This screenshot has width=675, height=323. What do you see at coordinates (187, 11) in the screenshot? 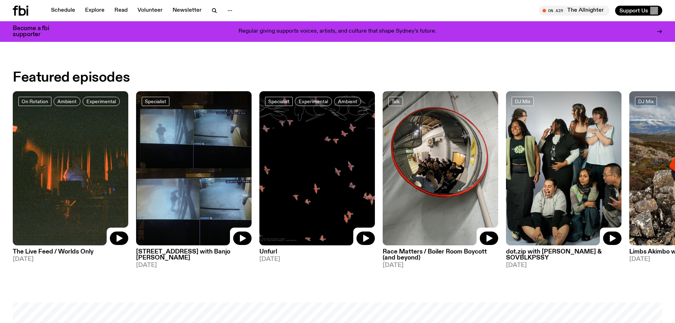
I see `a: Newsletter` at bounding box center [187, 11].